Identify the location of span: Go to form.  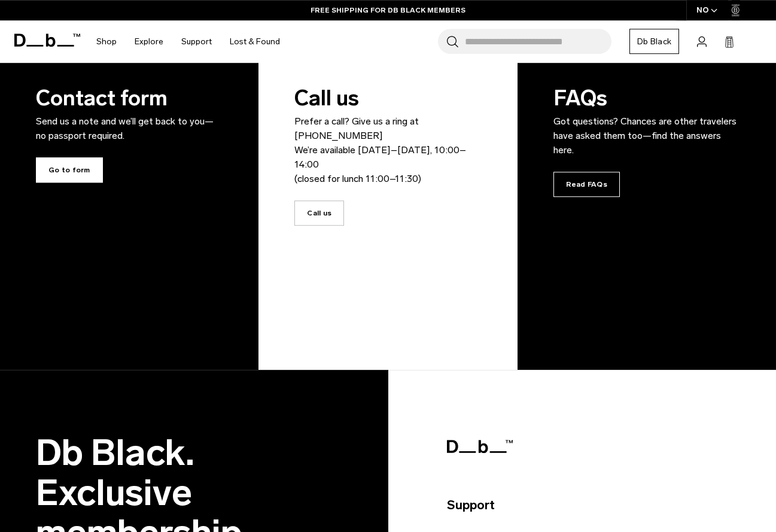
(69, 170).